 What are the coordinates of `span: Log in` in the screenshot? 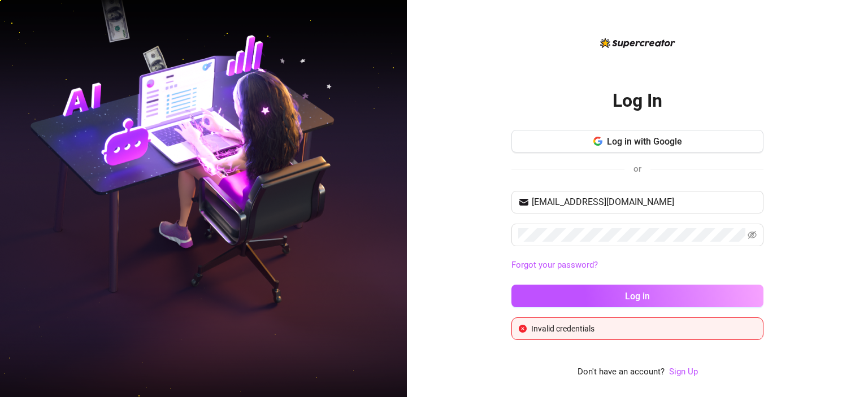 It's located at (637, 296).